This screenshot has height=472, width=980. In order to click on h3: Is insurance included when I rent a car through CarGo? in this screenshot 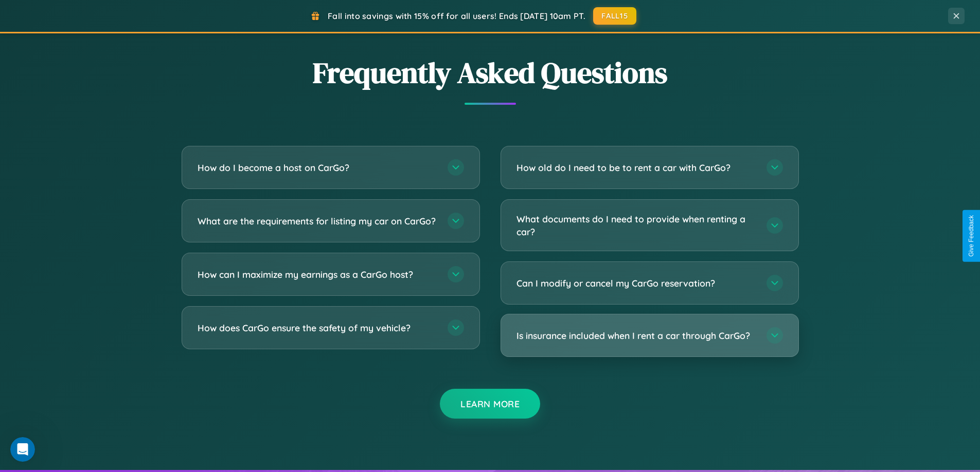, I will do `click(637, 336)`.